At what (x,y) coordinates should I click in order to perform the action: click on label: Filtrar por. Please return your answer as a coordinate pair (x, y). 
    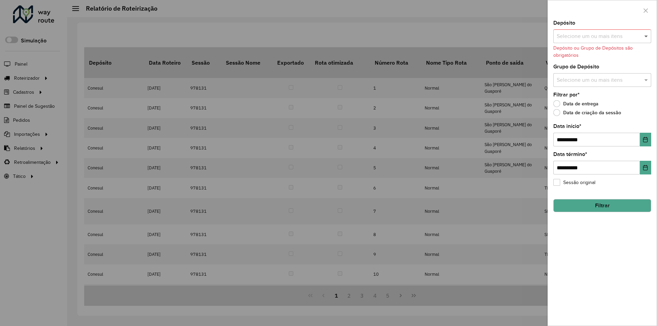
    Looking at the image, I should click on (566, 95).